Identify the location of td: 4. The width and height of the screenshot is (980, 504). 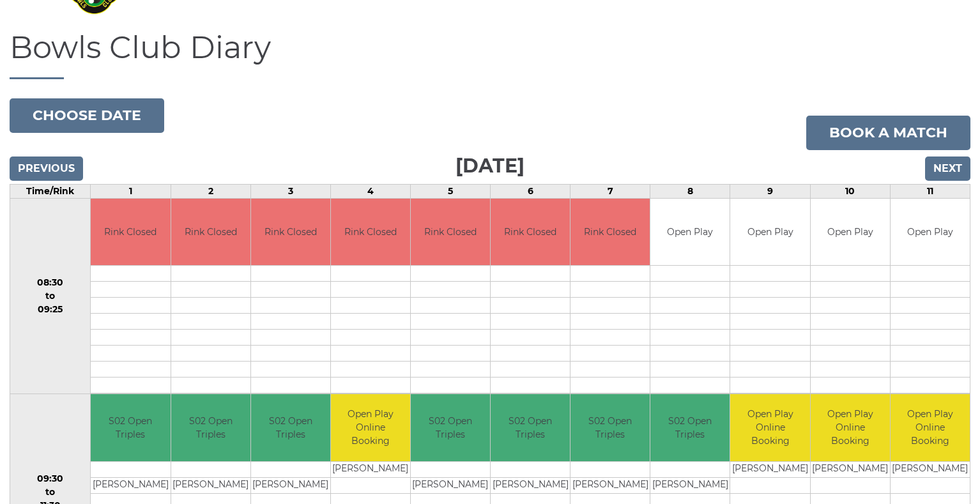
(370, 191).